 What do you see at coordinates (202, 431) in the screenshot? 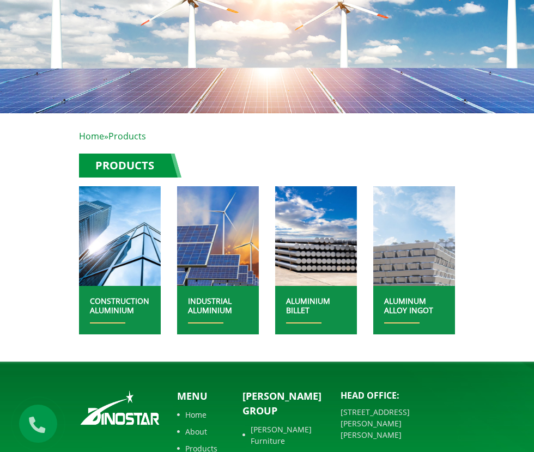
I see `a: About` at bounding box center [202, 431].